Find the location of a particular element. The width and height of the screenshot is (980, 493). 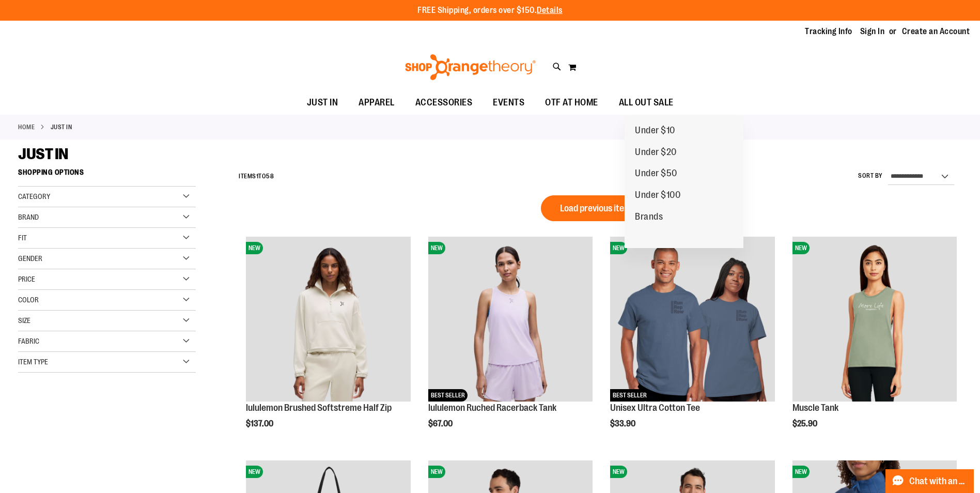

span: Brands is located at coordinates (649, 218).